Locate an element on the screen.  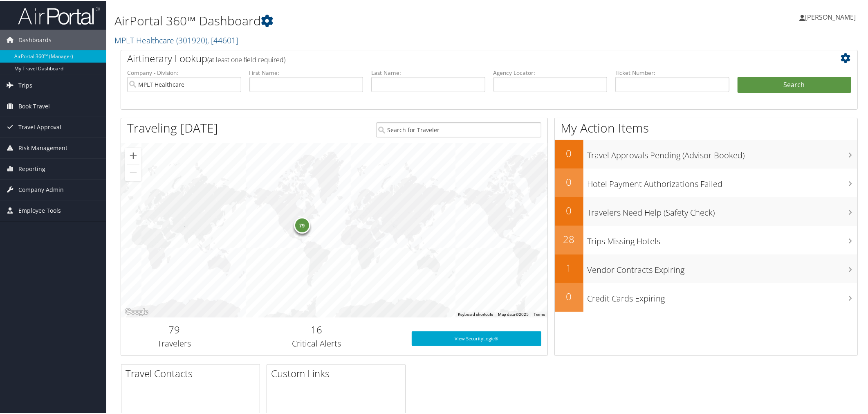
div: 79 is located at coordinates (302, 225).